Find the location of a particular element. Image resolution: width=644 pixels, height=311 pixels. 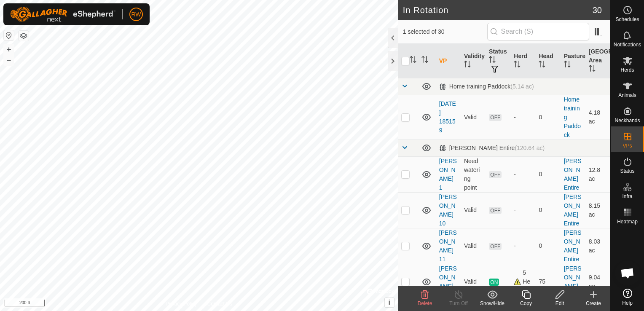

th: Validity is located at coordinates (473, 61).